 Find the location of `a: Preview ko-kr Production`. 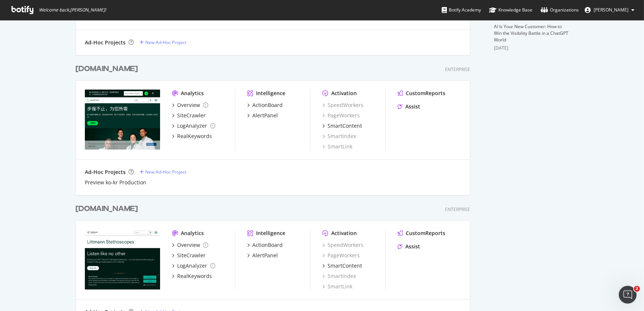

a: Preview ko-kr Production is located at coordinates (116, 182).